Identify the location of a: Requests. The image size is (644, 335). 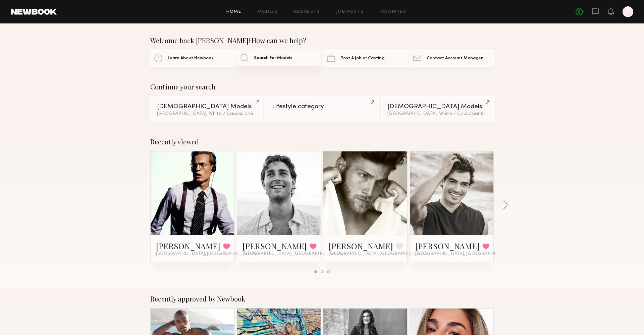
(307, 12).